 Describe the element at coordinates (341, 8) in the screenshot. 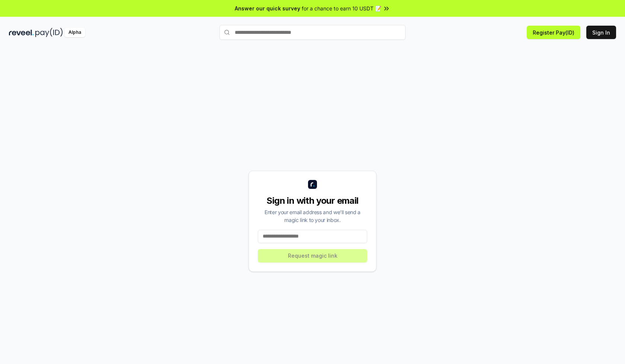

I see `span: for a chance to earn 10 USDT 📝` at that location.